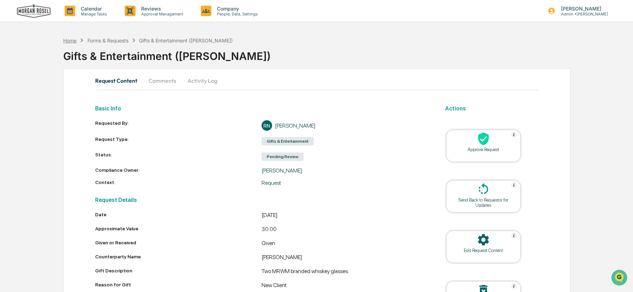  Describe the element at coordinates (72, 92) in the screenshot. I see `span: Attestations` at that location.